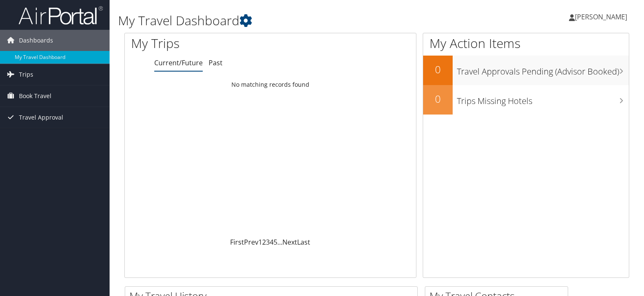 This screenshot has height=296, width=644. What do you see at coordinates (526, 100) in the screenshot?
I see `a: 0Trips Missing Hotels` at bounding box center [526, 100].